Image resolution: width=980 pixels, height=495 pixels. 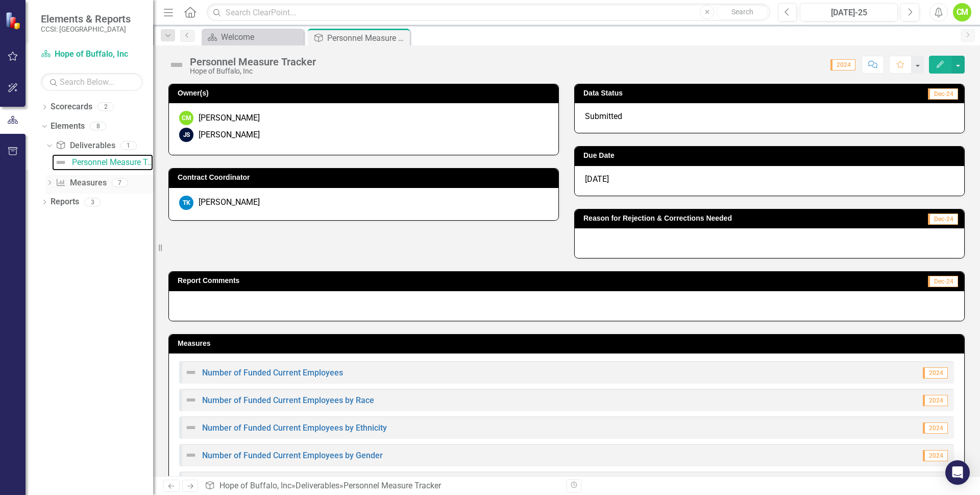 I want to click on button: CM, so click(x=962, y=12).